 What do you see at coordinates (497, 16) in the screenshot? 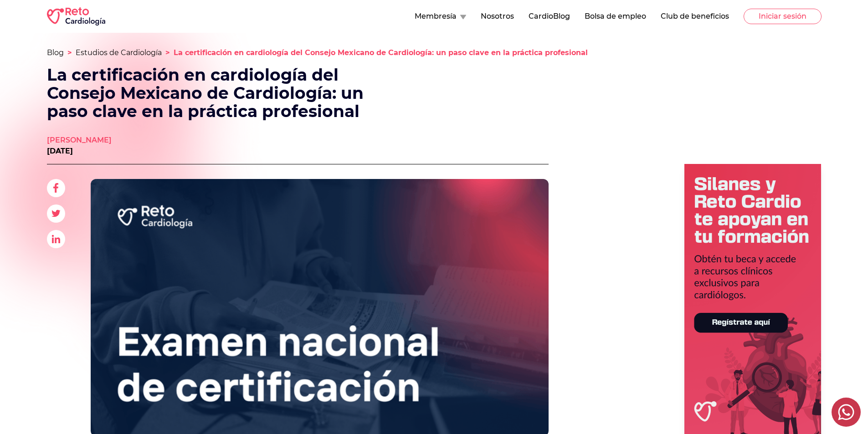
I see `a: Nosotros` at bounding box center [497, 16].